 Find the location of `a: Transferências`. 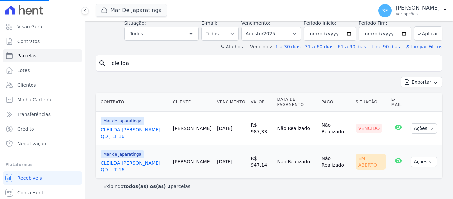

a: Transferências is located at coordinates (42, 114).